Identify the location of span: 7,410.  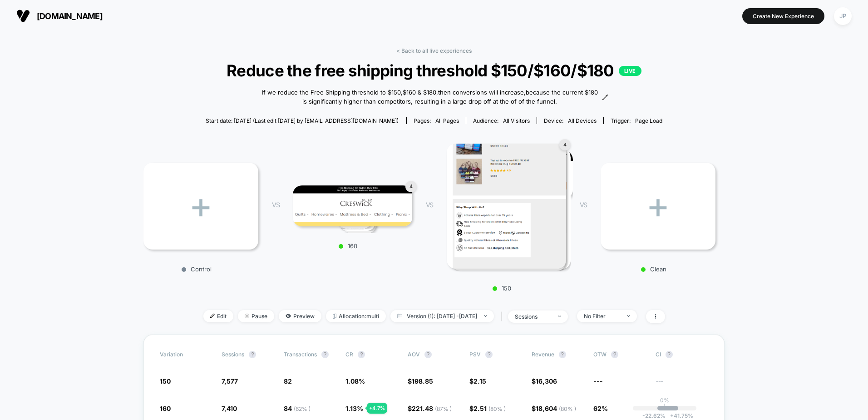
(230, 408).